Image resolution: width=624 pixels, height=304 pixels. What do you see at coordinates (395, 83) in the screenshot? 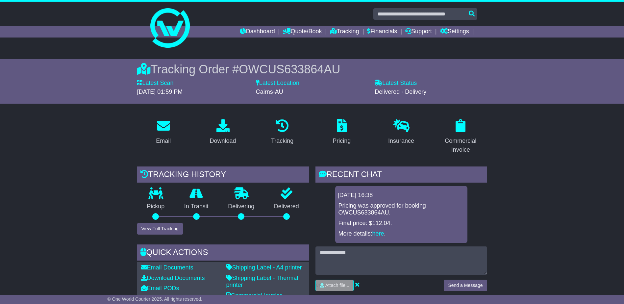
I see `label: Latest Status` at bounding box center [395, 83].